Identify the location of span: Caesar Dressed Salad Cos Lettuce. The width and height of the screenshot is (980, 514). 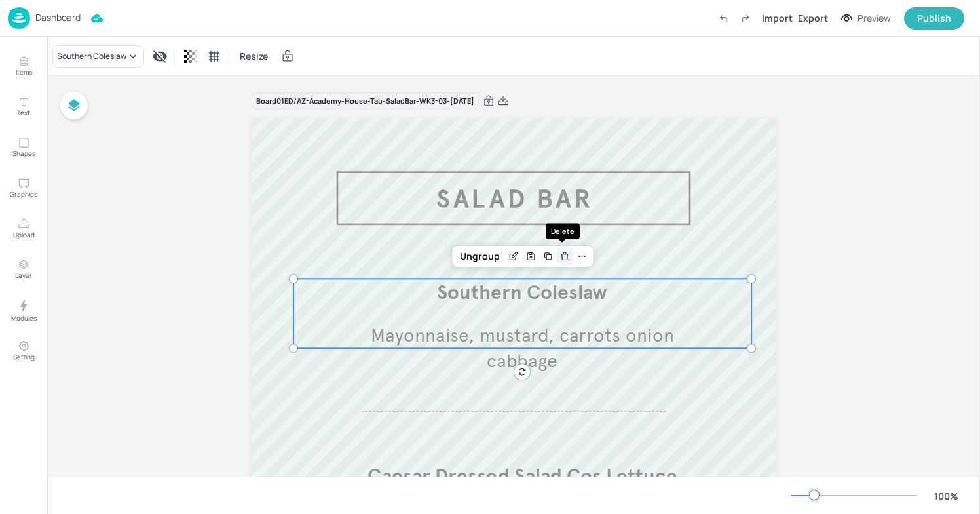
(523, 475).